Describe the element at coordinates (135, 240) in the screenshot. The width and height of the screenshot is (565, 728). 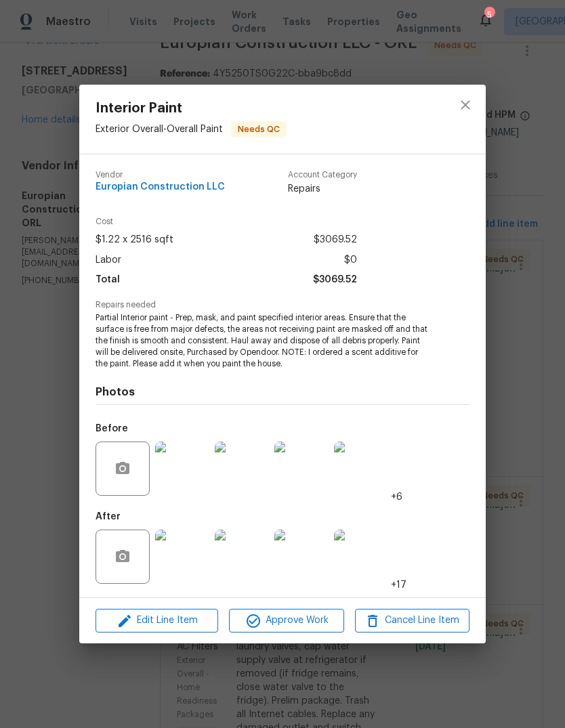
I see `span: $1.22 x 2516 sqft` at that location.